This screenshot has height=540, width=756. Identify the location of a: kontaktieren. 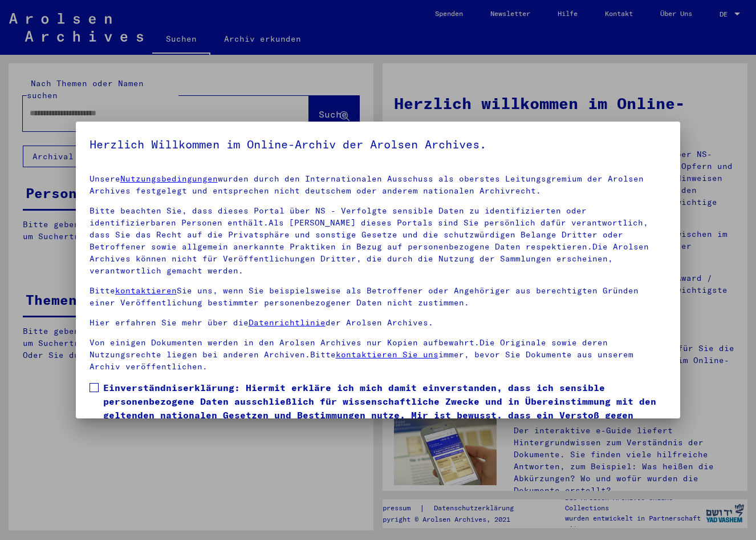
(146, 291).